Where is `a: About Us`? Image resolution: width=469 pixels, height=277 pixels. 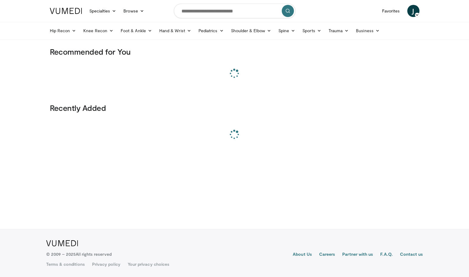 a: About Us is located at coordinates (302, 255).